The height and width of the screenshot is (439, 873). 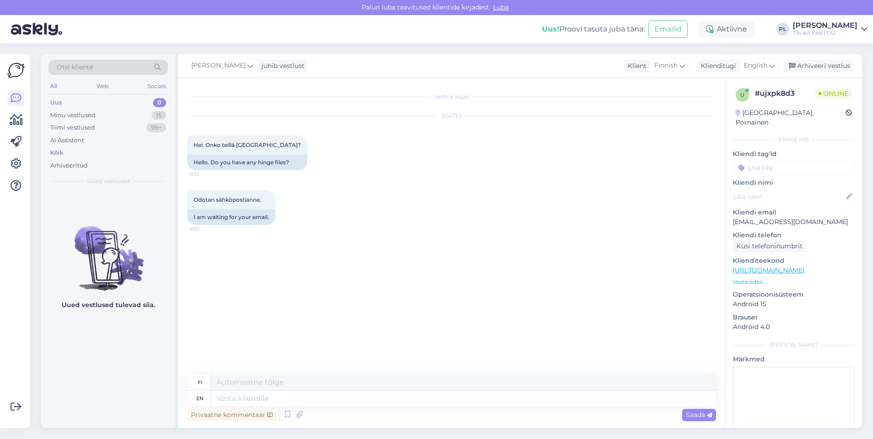 What do you see at coordinates (793, 140) in the screenshot?
I see `div: Kliendi info` at bounding box center [793, 140].